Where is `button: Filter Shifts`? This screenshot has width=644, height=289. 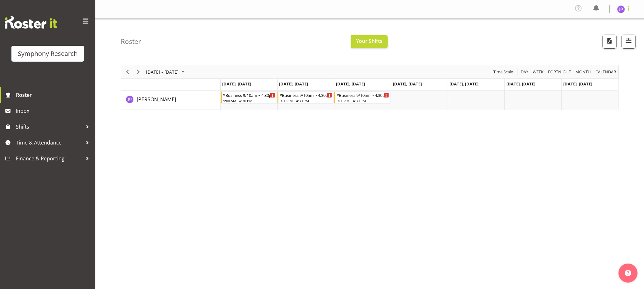 button: Filter Shifts is located at coordinates (629, 42).